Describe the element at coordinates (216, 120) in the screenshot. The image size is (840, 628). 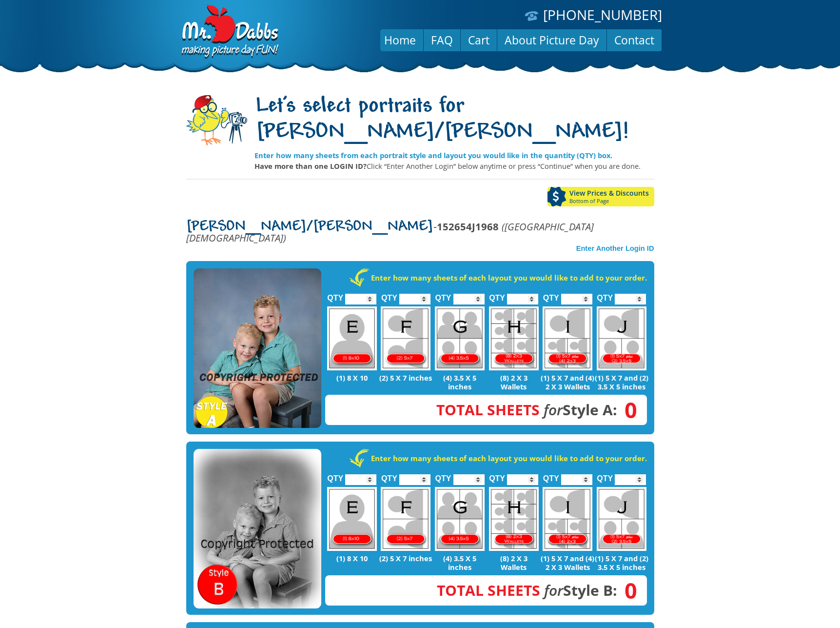
I see `img: camera-mascot` at that location.